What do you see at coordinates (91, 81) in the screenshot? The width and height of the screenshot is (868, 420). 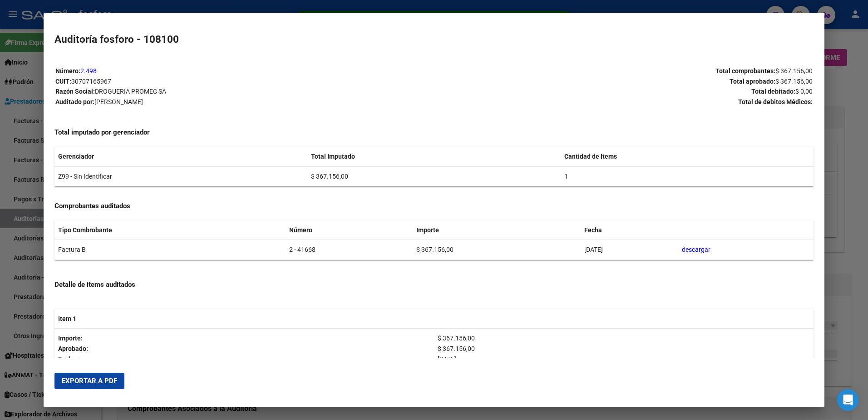 I see `span: 30707165967` at bounding box center [91, 81].